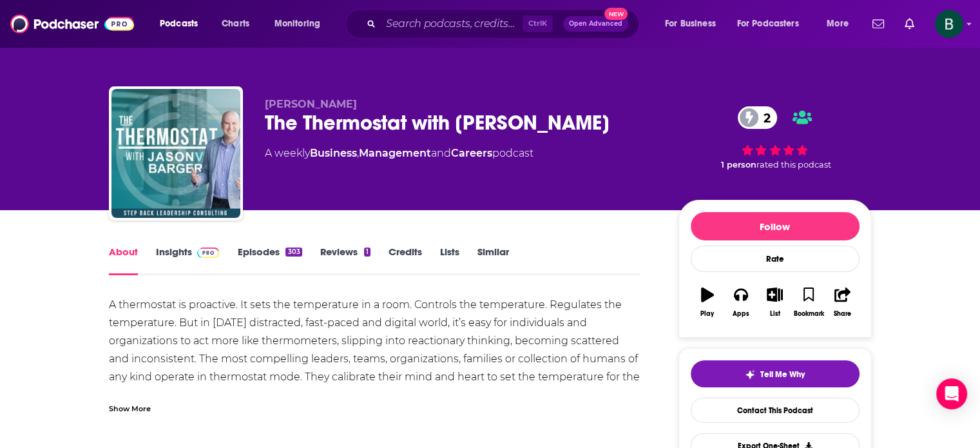 The width and height of the screenshot is (980, 448). Describe the element at coordinates (269, 261) in the screenshot. I see `a: Episodes303` at that location.